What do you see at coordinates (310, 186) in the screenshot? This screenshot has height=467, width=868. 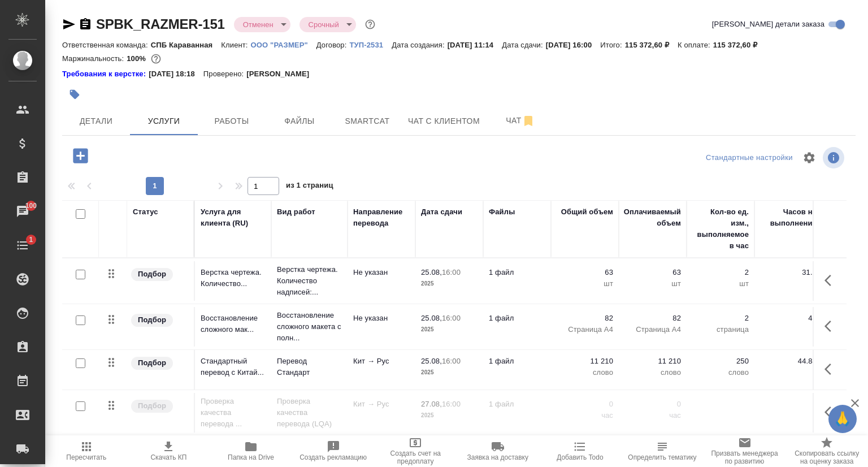 I see `span: из 1 страниц` at bounding box center [310, 186].